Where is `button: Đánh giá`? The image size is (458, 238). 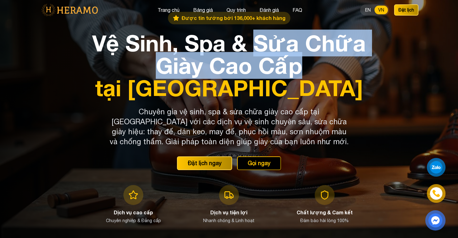
button: Đánh giá is located at coordinates (269, 10).